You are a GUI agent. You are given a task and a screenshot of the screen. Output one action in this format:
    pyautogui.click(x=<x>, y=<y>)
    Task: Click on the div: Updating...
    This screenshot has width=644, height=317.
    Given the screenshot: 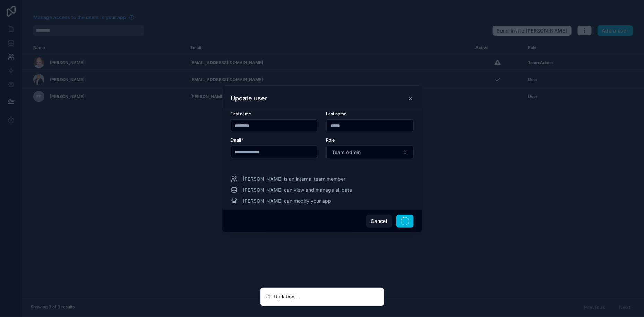 What is the action you would take?
    pyautogui.click(x=287, y=297)
    